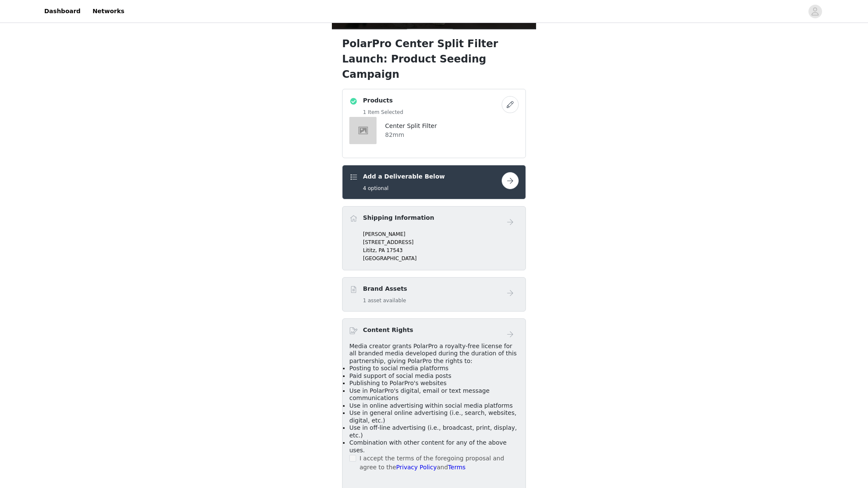 This screenshot has height=488, width=868. Describe the element at coordinates (62, 11) in the screenshot. I see `a: Dashboard` at that location.